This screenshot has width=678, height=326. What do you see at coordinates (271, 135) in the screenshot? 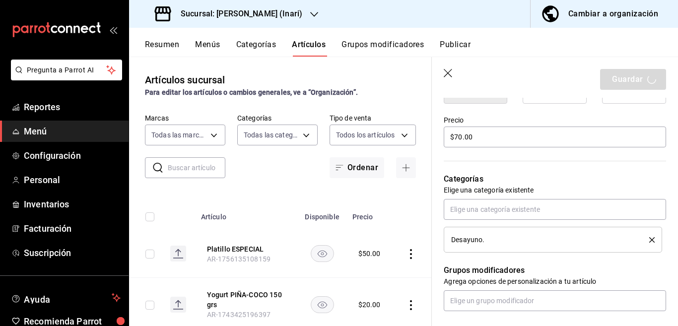
I see `span: Todas las categorías, Sin categoría` at bounding box center [271, 135].